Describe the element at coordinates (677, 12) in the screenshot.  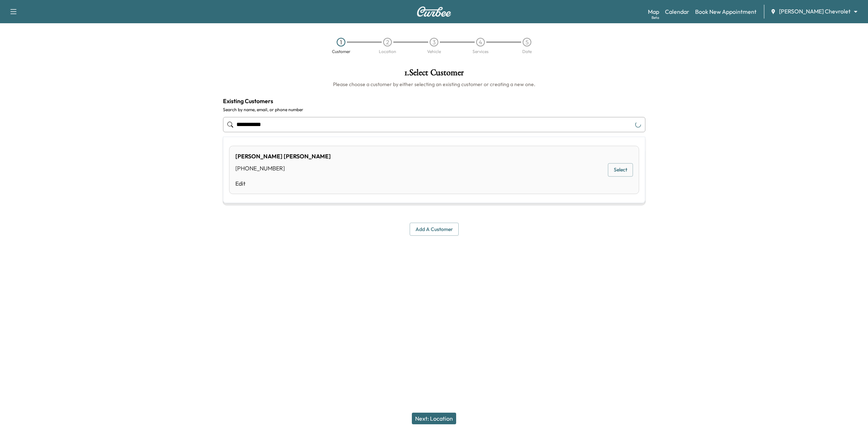
I see `a: Calendar` at that location.